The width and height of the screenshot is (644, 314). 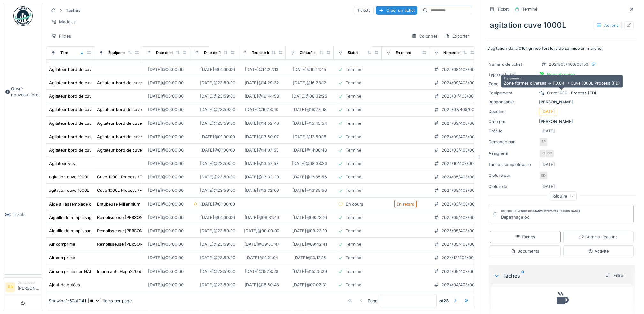 What do you see at coordinates (353, 53) in the screenshot?
I see `div: Statut` at bounding box center [353, 53].